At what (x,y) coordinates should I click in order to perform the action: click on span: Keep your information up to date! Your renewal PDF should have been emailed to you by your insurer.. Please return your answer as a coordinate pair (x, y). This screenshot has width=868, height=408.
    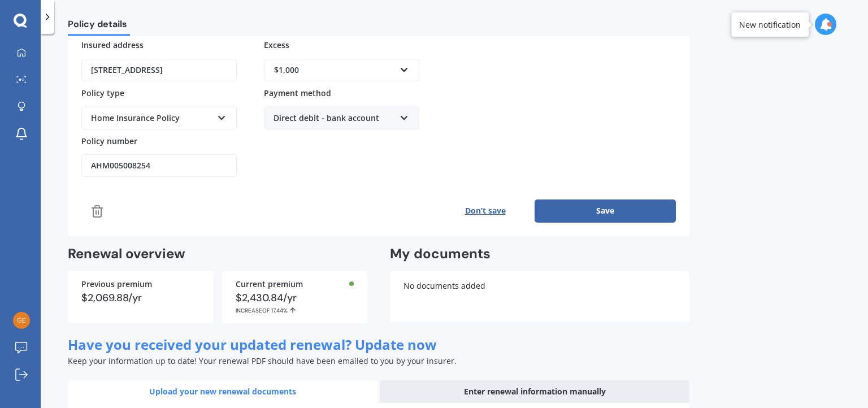
    Looking at the image, I should click on (262, 360).